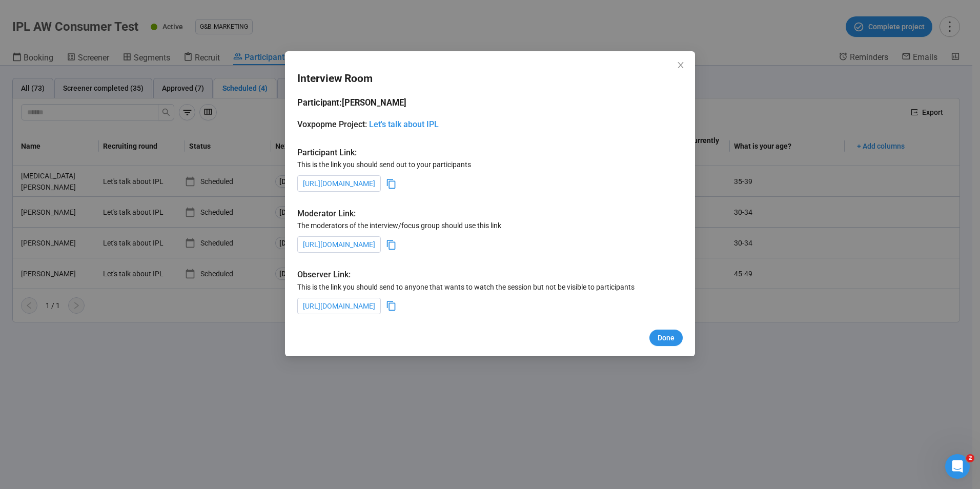 Image resolution: width=980 pixels, height=489 pixels. What do you see at coordinates (681, 65) in the screenshot?
I see `span: close` at bounding box center [681, 65].